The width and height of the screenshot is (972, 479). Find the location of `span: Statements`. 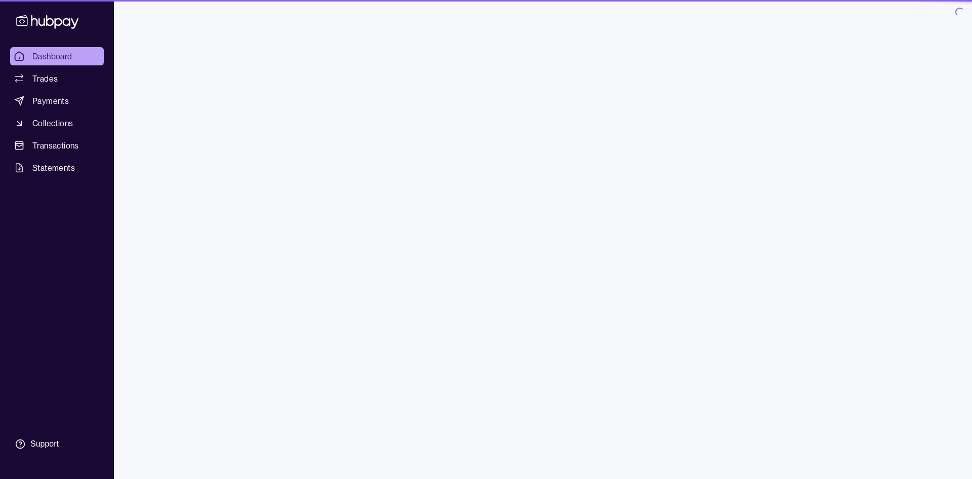

span: Statements is located at coordinates (54, 168).